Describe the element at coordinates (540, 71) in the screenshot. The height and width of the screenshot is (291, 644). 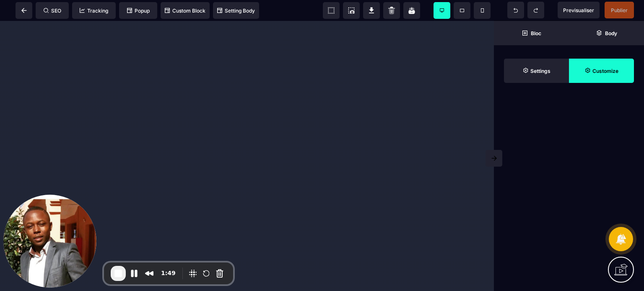
I see `strong: Settings` at that location.